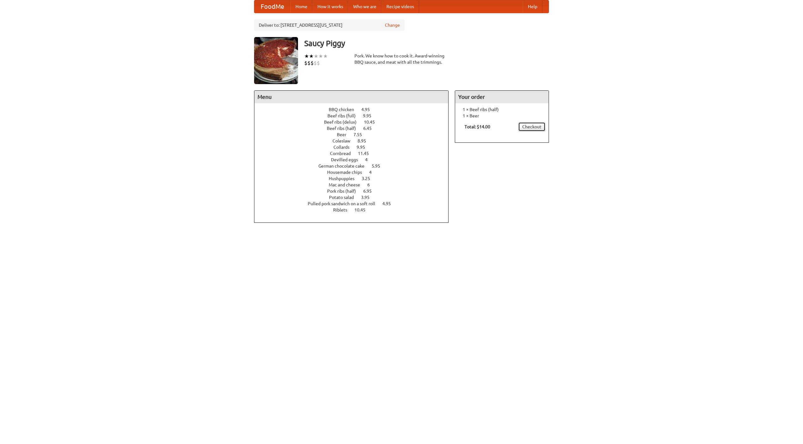 The height and width of the screenshot is (444, 803). I want to click on a: How it works, so click(330, 7).